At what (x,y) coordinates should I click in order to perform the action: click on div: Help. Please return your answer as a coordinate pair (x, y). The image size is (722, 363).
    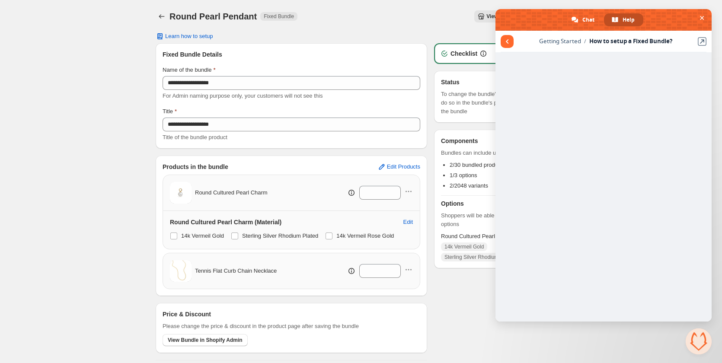
    Looking at the image, I should click on (624, 20).